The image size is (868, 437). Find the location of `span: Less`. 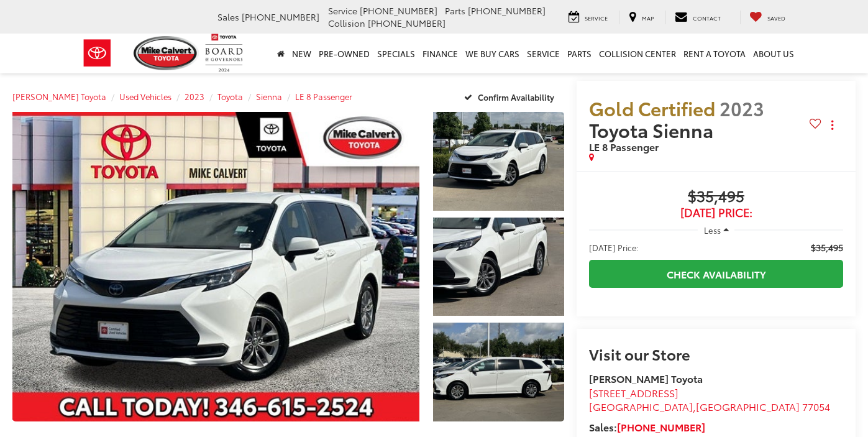

span: Less is located at coordinates (712, 230).